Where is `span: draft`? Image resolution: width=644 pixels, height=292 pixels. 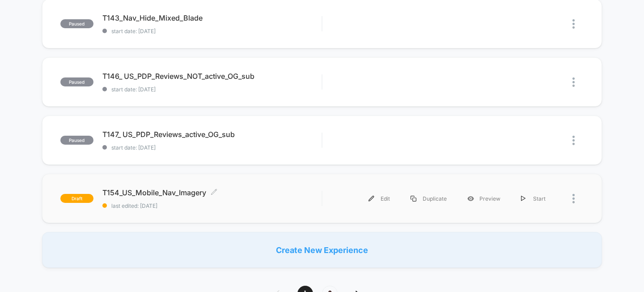
span: draft is located at coordinates (77, 198).